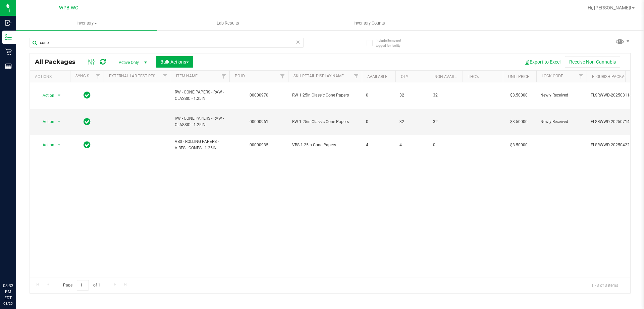 The height and width of the screenshot is (309, 644). I want to click on button: Export to Excel, so click(542, 62).